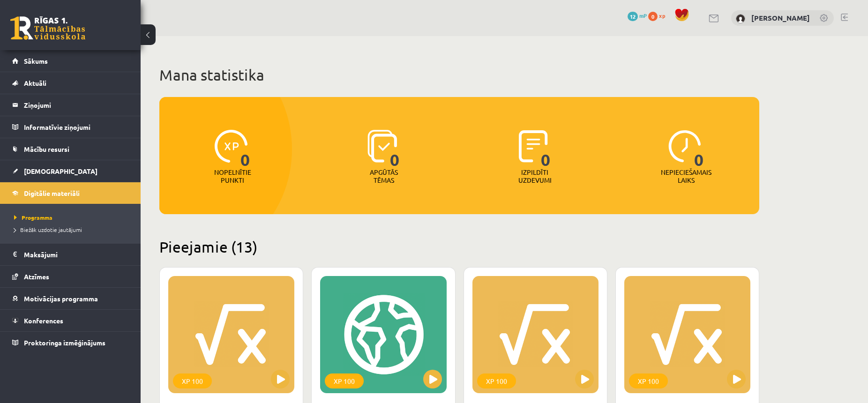 This screenshot has width=868, height=403. Describe the element at coordinates (70, 193) in the screenshot. I see `a: Digitālie materiāli` at that location.